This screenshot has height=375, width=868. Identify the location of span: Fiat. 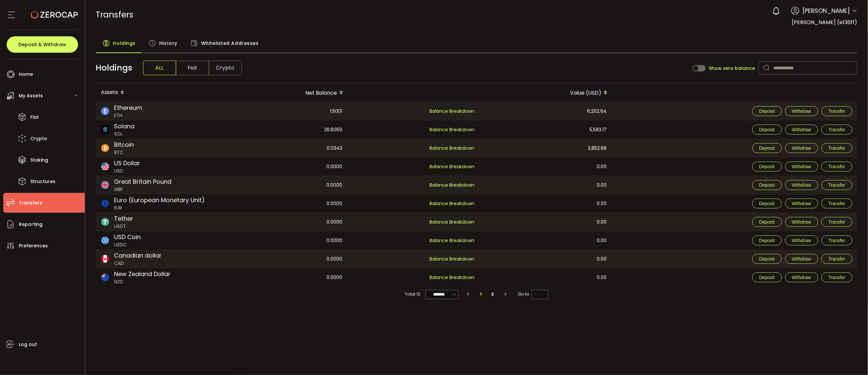
(35, 117).